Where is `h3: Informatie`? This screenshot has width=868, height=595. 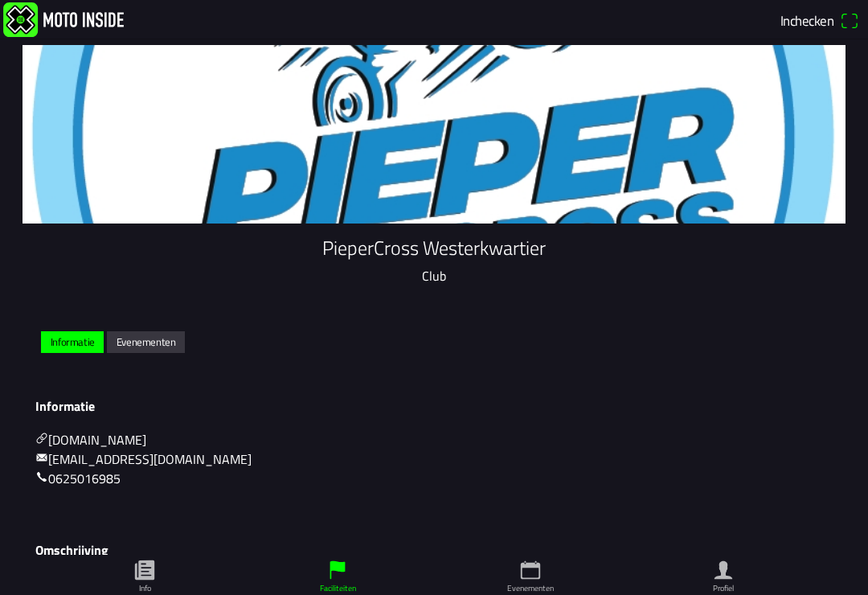 h3: Informatie is located at coordinates (434, 406).